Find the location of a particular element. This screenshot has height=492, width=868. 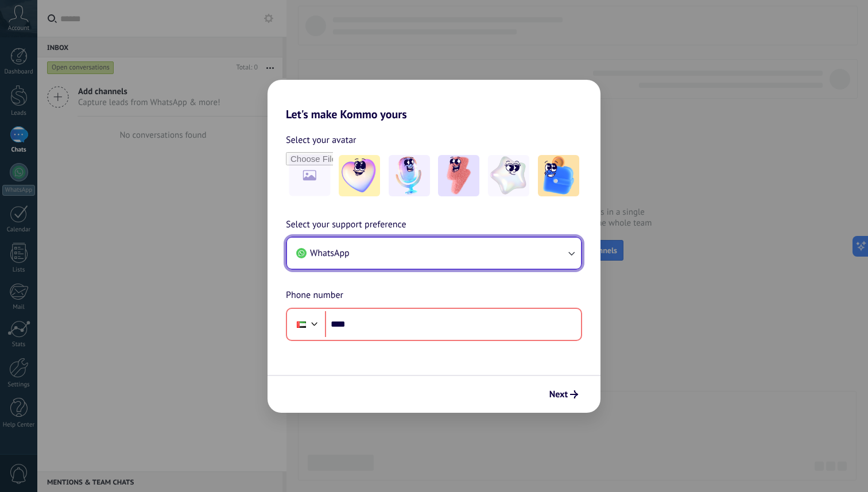

span: Select your support preference is located at coordinates (346, 225).